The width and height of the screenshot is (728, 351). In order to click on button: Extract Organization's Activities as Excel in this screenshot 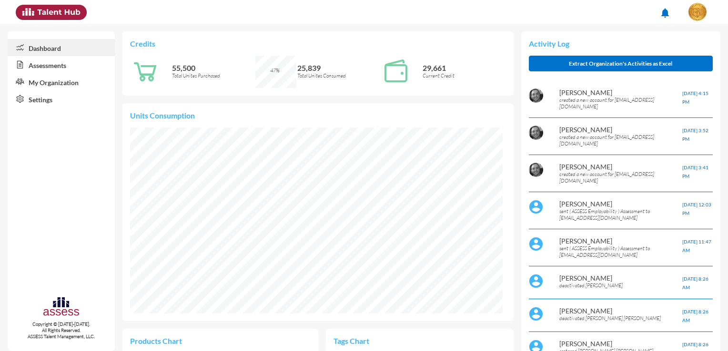, I will do `click(621, 63)`.